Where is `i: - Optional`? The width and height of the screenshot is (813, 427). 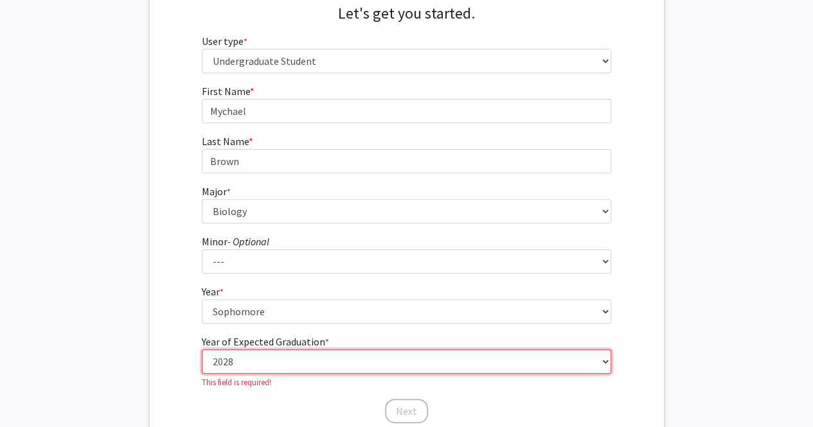 i: - Optional is located at coordinates (248, 242).